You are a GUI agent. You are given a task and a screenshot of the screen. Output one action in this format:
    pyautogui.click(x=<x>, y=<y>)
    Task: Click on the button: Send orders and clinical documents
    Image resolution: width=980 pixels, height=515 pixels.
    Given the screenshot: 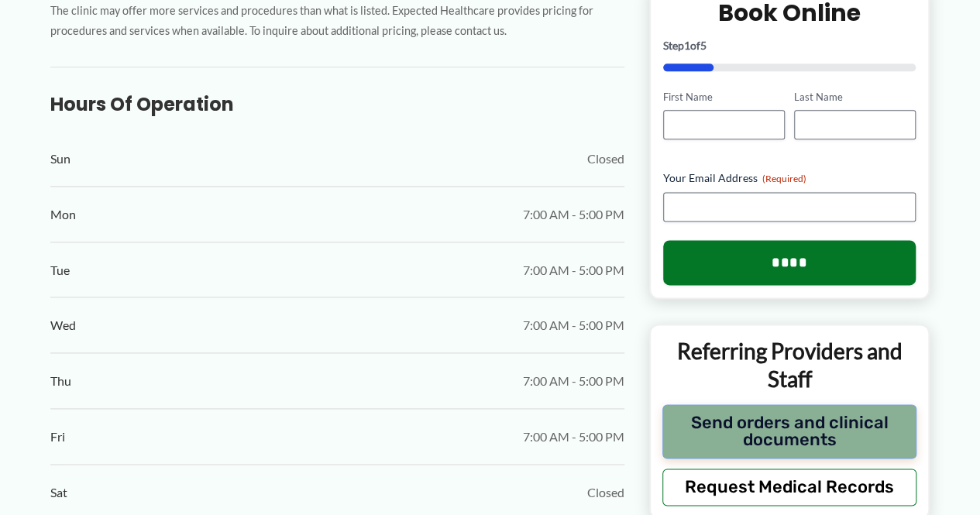 What is the action you would take?
    pyautogui.click(x=789, y=431)
    